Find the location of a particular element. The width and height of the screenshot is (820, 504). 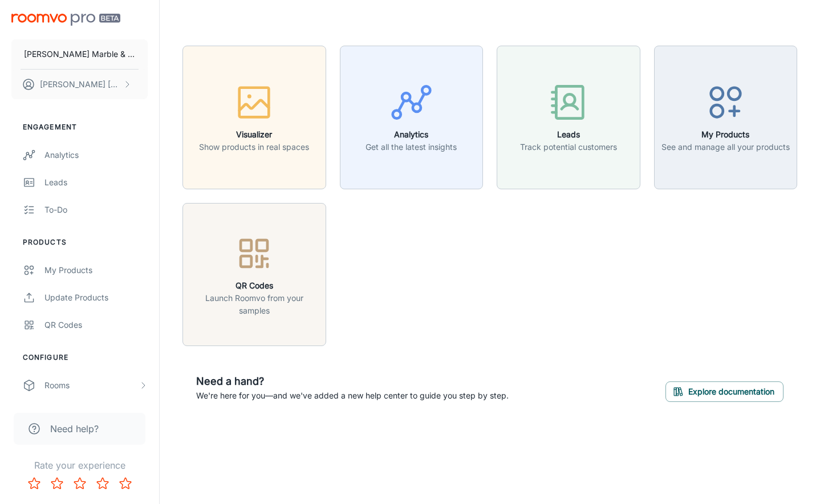

a: AnalyticsGet all the latest insights is located at coordinates (412, 117).